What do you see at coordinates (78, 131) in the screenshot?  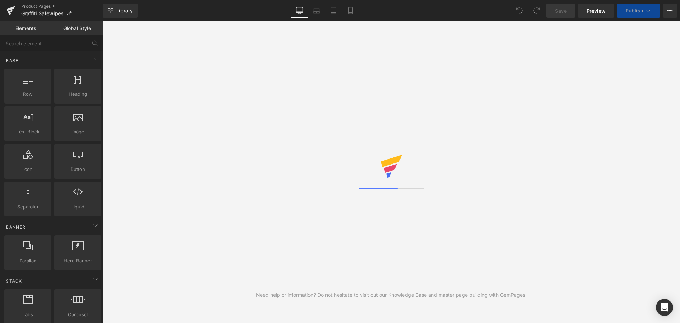 I see `span: Image` at bounding box center [78, 131].